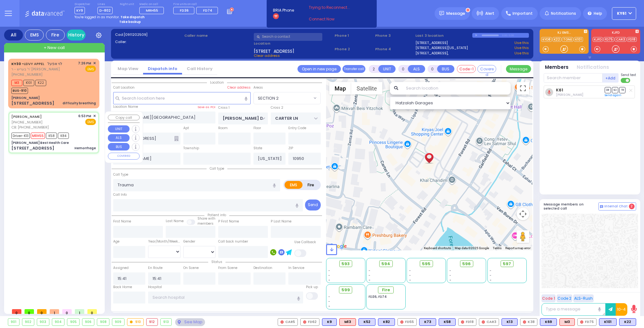 The image size is (644, 328). I want to click on div: 903, so click(43, 322).